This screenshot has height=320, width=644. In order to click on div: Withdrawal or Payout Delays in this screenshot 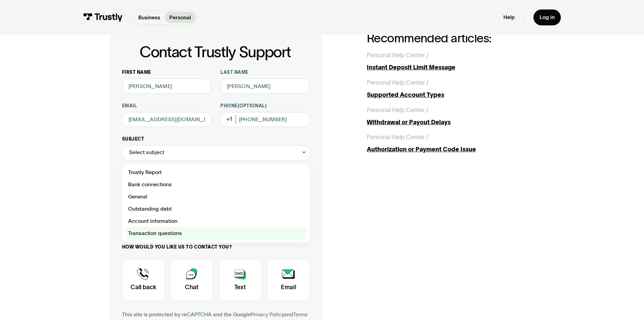, I will do `click(451, 122)`.